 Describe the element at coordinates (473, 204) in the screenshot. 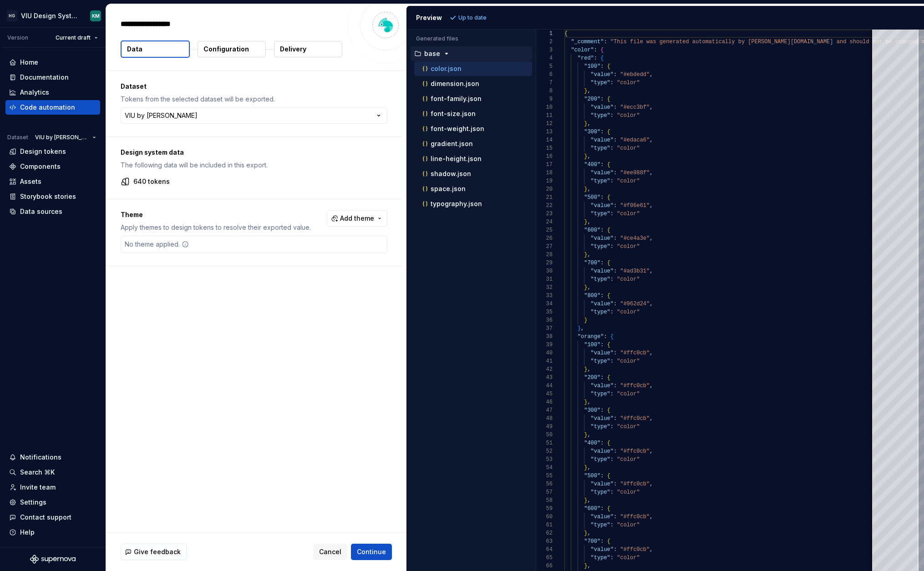

I see `button: typography.json` at that location.